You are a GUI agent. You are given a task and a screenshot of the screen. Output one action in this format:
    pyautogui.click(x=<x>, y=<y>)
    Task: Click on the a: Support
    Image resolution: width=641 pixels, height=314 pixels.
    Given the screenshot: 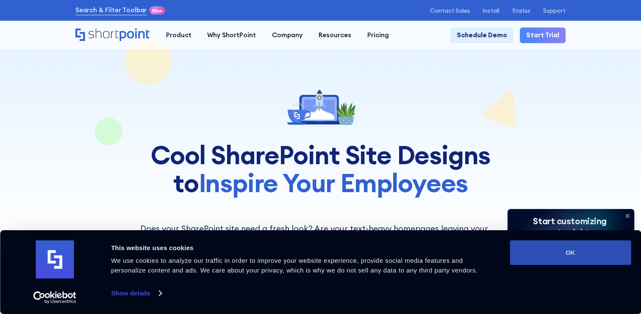 What is the action you would take?
    pyautogui.click(x=554, y=11)
    